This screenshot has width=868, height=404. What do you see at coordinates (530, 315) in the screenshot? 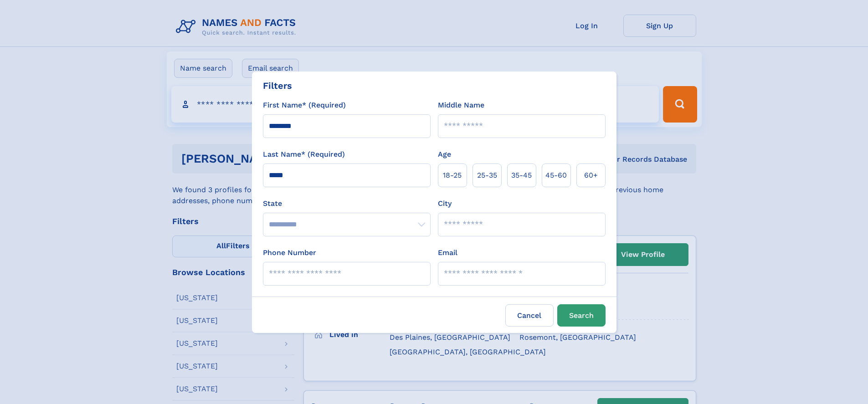
I see `label: Cancel` at bounding box center [530, 315].